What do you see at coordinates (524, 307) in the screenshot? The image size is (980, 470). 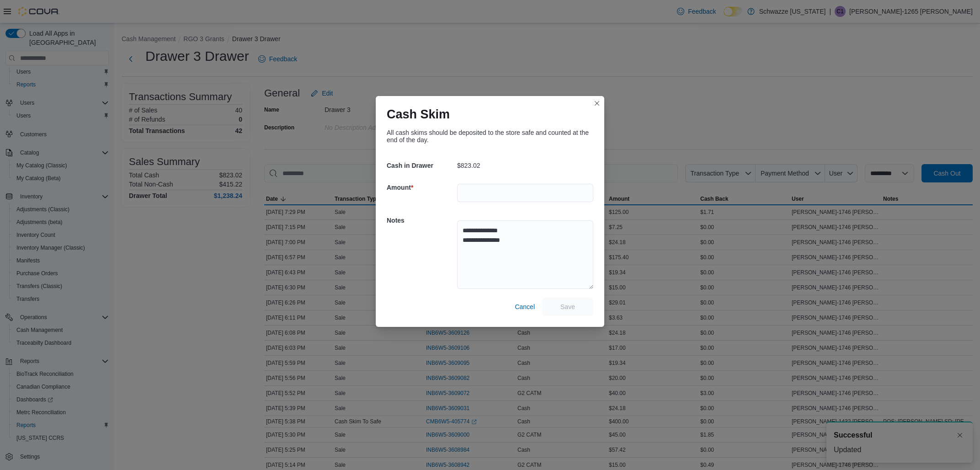 I see `button: Cancel` at bounding box center [524, 307].